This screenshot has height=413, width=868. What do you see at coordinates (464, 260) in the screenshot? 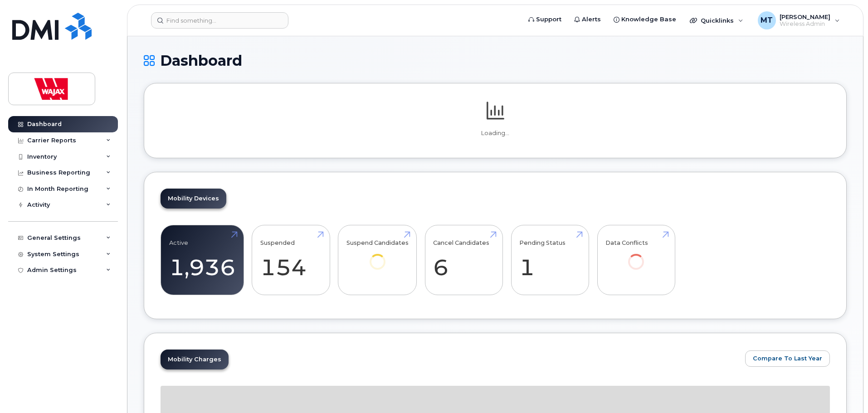
I see `a: Cancel Candidates 6` at bounding box center [464, 260].